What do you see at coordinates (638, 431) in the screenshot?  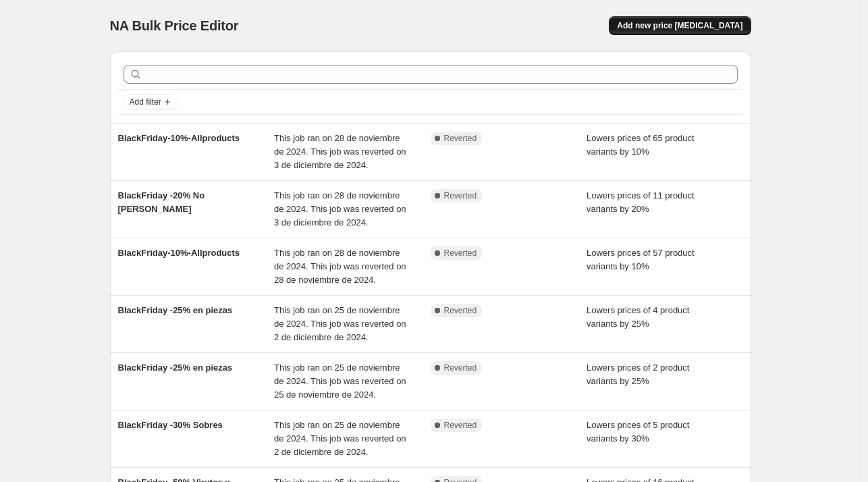 I see `span: Lowers prices of 5 product variants by 30%` at bounding box center [638, 431].